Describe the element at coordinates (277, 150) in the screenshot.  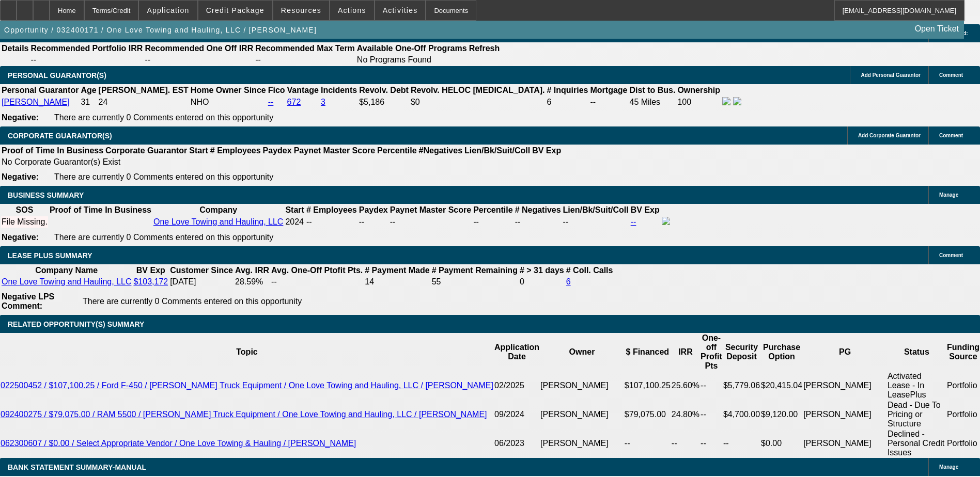
I see `b: Paydex` at that location.